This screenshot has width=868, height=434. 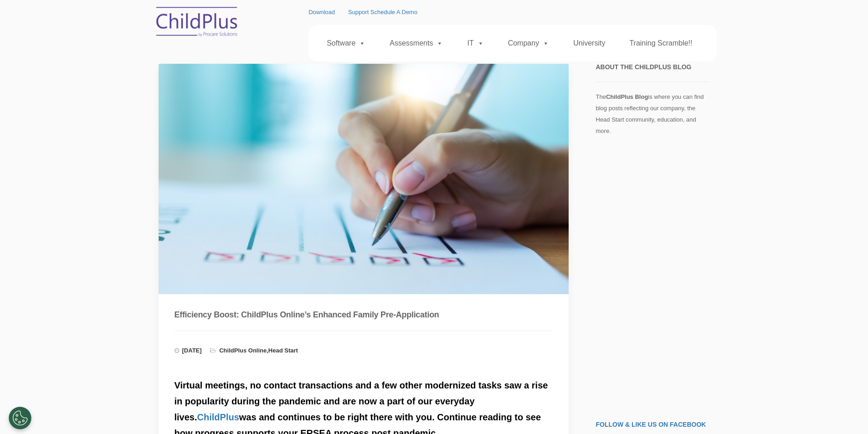 I want to click on a: Assessments, so click(x=416, y=43).